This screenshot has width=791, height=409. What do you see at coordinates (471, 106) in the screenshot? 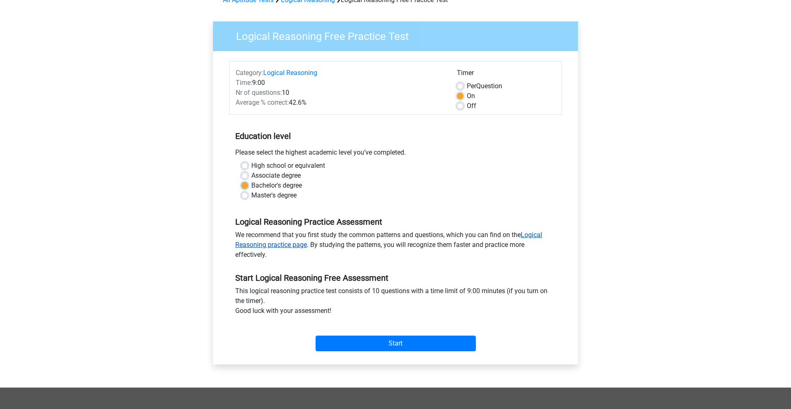
I see `label: Off` at bounding box center [471, 106].